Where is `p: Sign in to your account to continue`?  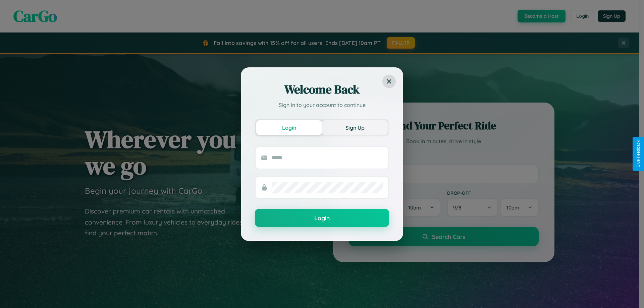
p: Sign in to your account to continue is located at coordinates (322, 105).